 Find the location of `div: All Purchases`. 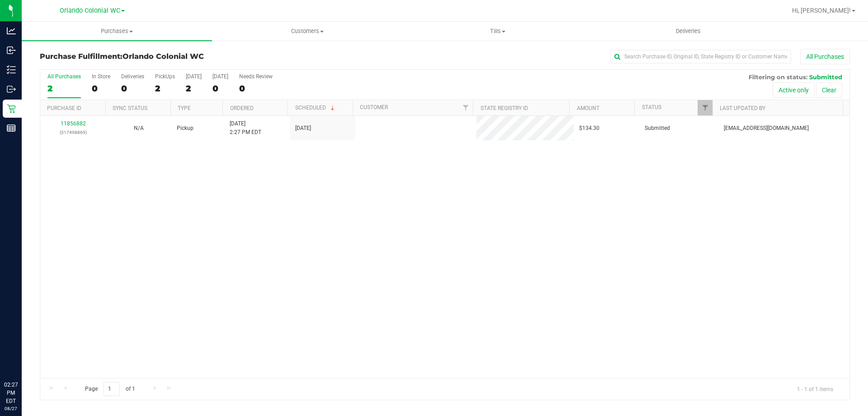

div: All Purchases is located at coordinates (64, 76).